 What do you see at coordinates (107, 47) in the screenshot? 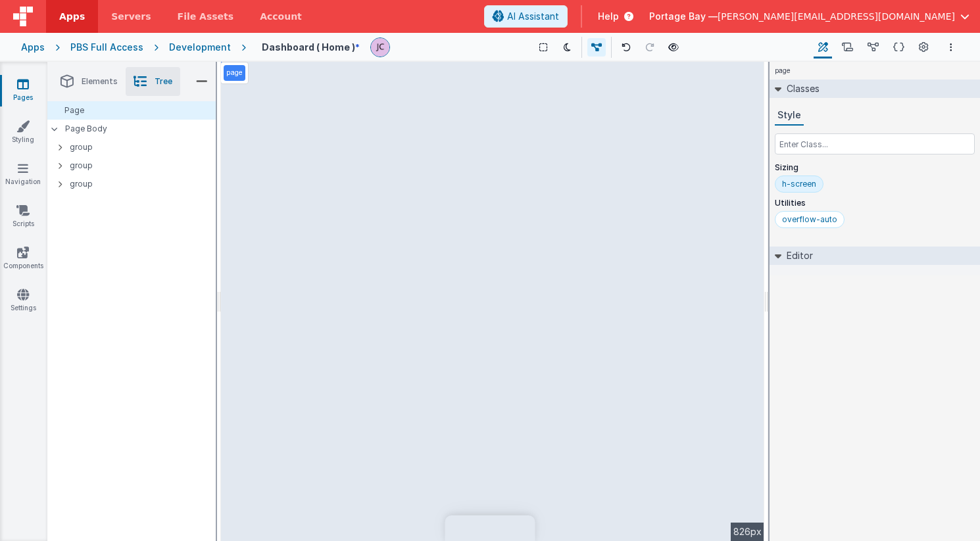
I see `div: PBS Full Access` at bounding box center [107, 47].